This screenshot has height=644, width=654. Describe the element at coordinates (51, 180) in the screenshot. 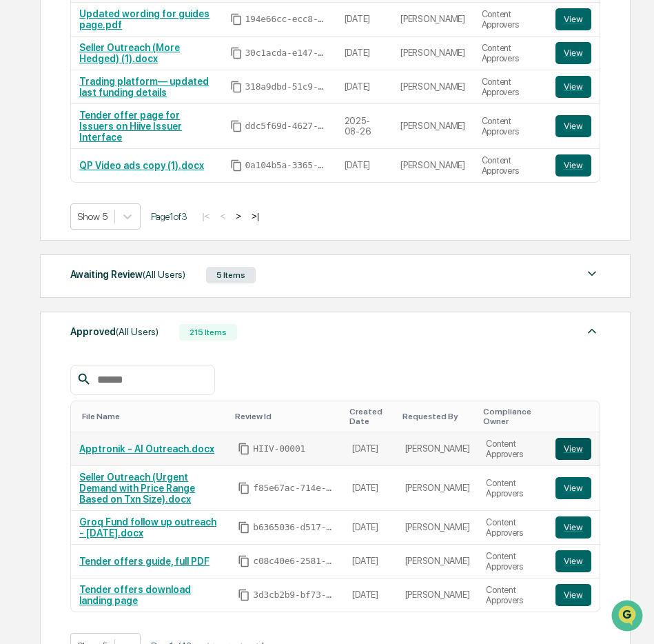

I see `a: 🖐️Preclearance` at that location.